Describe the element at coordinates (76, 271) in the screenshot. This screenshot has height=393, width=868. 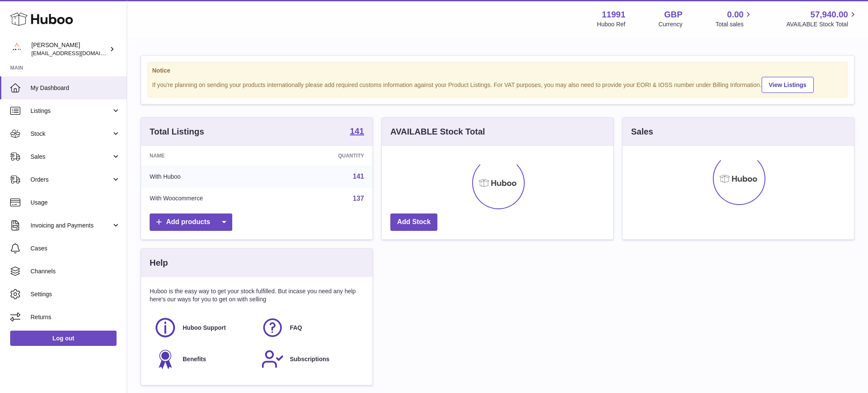
I see `span: Channels` at that location.